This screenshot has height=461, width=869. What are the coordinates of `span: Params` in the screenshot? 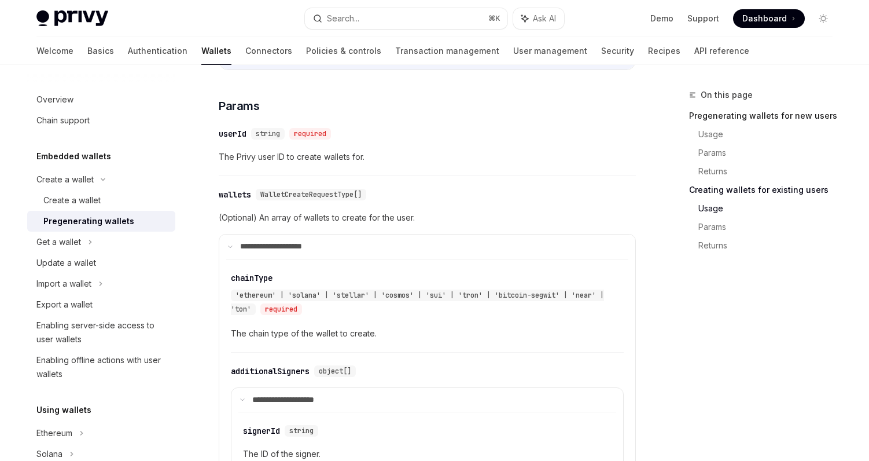 It's located at (239, 106).